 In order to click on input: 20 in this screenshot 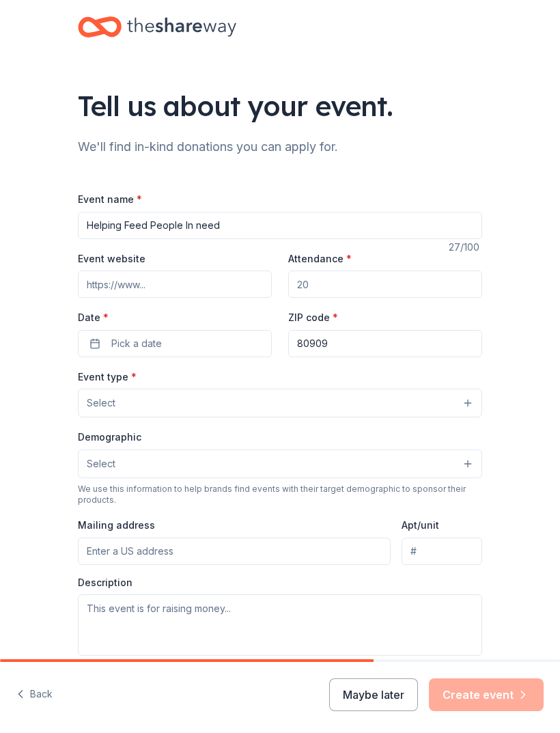, I will do `click(385, 284)`.